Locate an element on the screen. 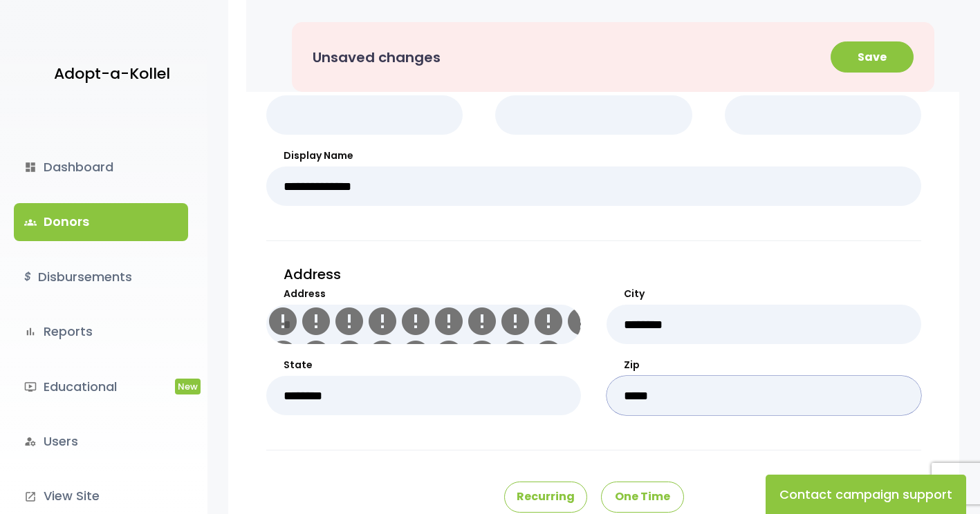  a: $Disbursements is located at coordinates (101, 277).